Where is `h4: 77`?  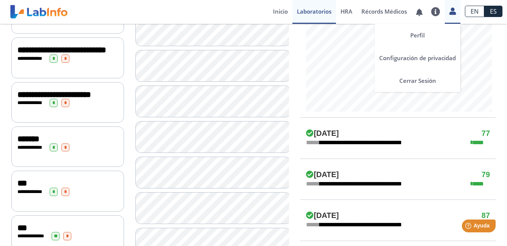 h4: 77 is located at coordinates (486, 134).